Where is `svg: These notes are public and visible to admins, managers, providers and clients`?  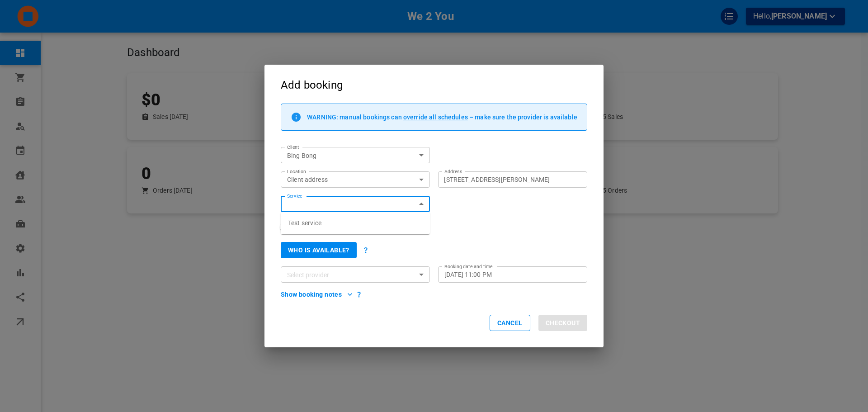 svg: These notes are public and visible to admins, managers, providers and clients is located at coordinates (359, 294).